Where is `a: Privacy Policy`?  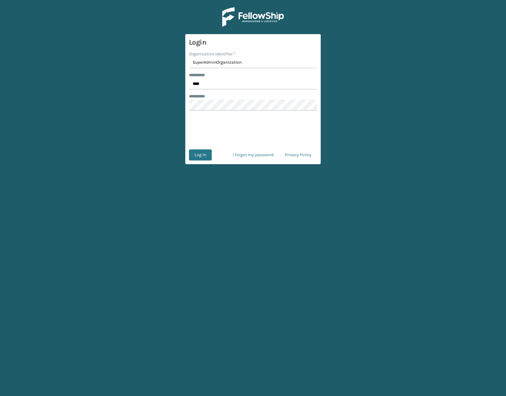 a: Privacy Policy is located at coordinates (298, 155).